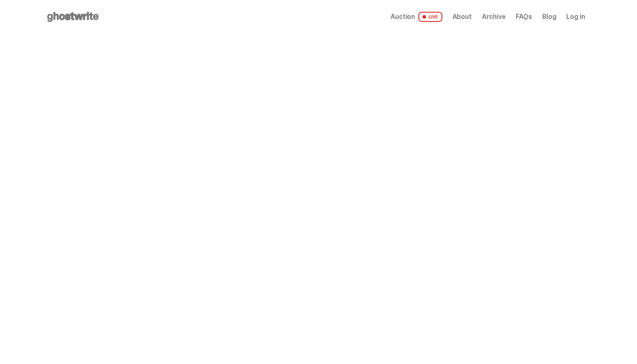 The image size is (637, 364). Describe the element at coordinates (524, 17) in the screenshot. I see `a: FAQs` at that location.